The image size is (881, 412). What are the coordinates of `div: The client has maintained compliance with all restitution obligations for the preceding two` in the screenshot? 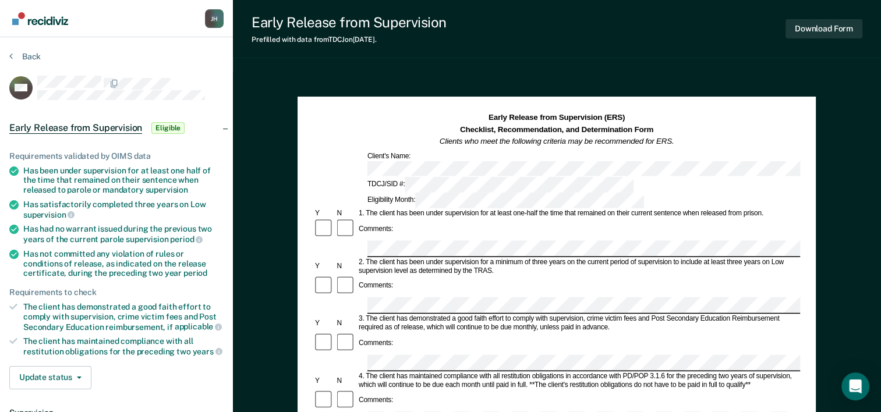 It's located at (123, 346).